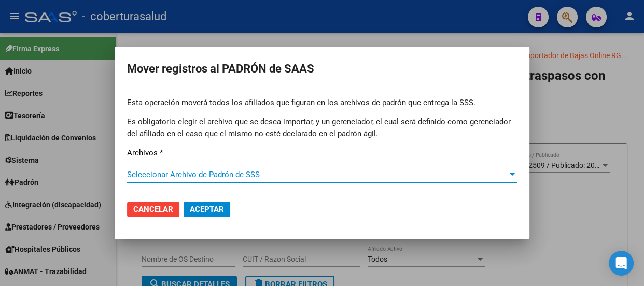  Describe the element at coordinates (322, 102) in the screenshot. I see `p: Esta operación moverá todos los afiliados que figuran en los archivos de padrón que entrega la SSS.` at that location.